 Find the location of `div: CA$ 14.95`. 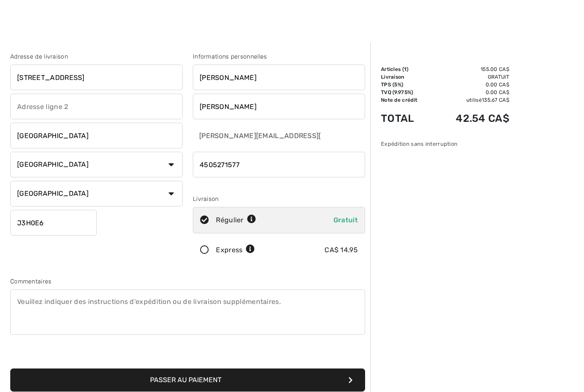

div: CA$ 14.95 is located at coordinates (341, 250).